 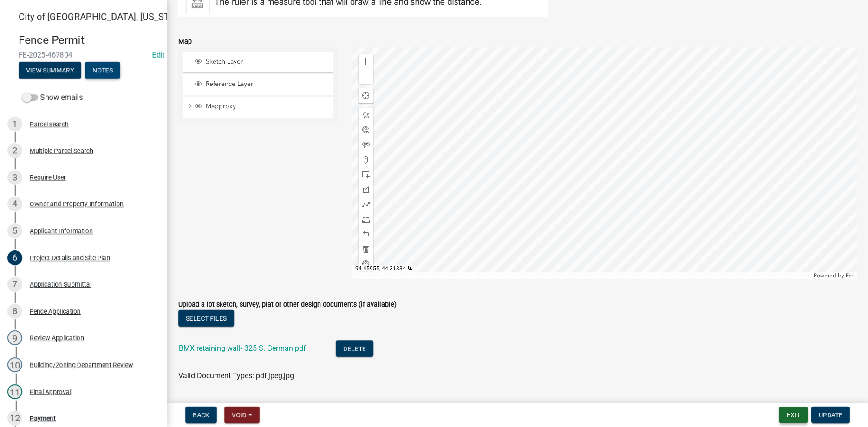 I want to click on button: View Summary, so click(x=50, y=70).